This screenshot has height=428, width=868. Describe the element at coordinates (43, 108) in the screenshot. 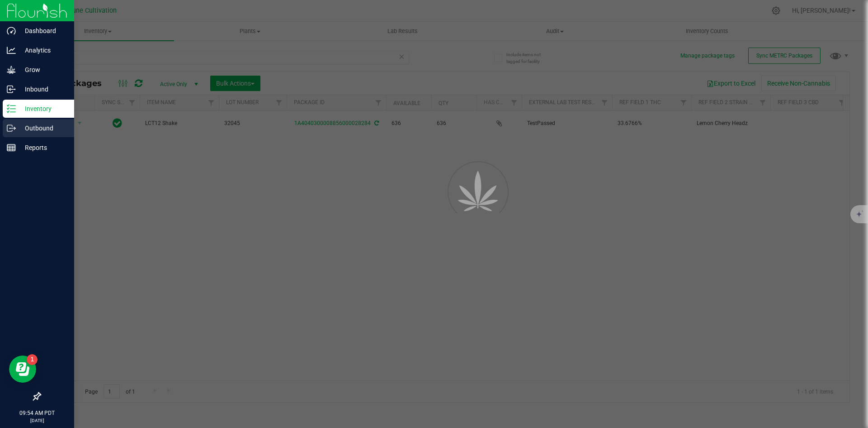

I see `p: Inventory` at that location.